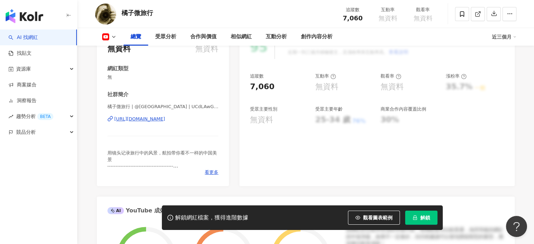  Describe the element at coordinates (352, 18) in the screenshot. I see `span: 7,060` at that location.